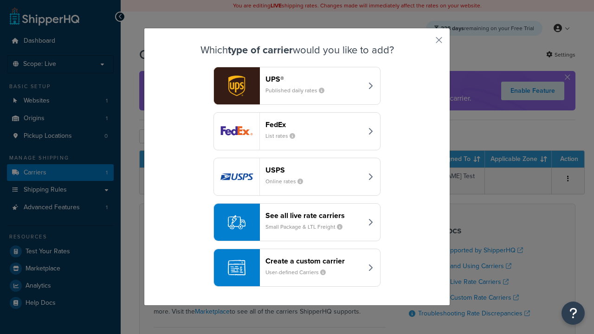 This screenshot has width=594, height=334. I want to click on small: Small Package & LTL Freight, so click(308, 227).